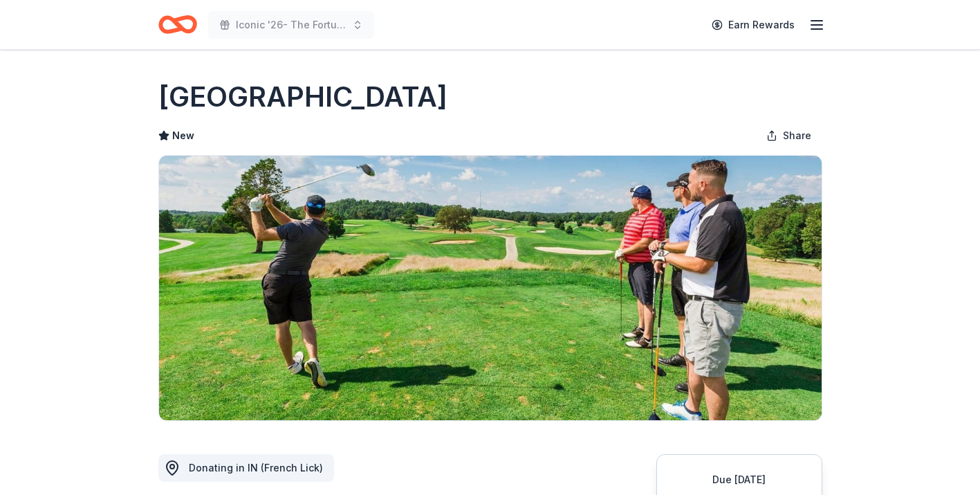  I want to click on a: Home, so click(178, 24).